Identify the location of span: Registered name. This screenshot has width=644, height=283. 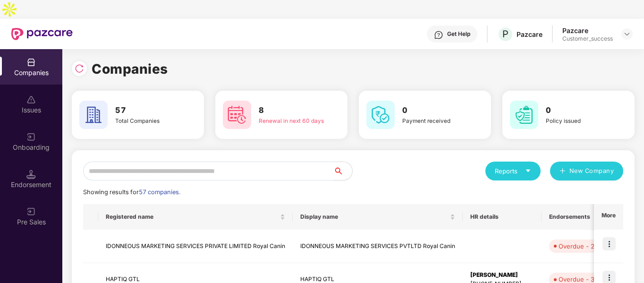
(192, 217).